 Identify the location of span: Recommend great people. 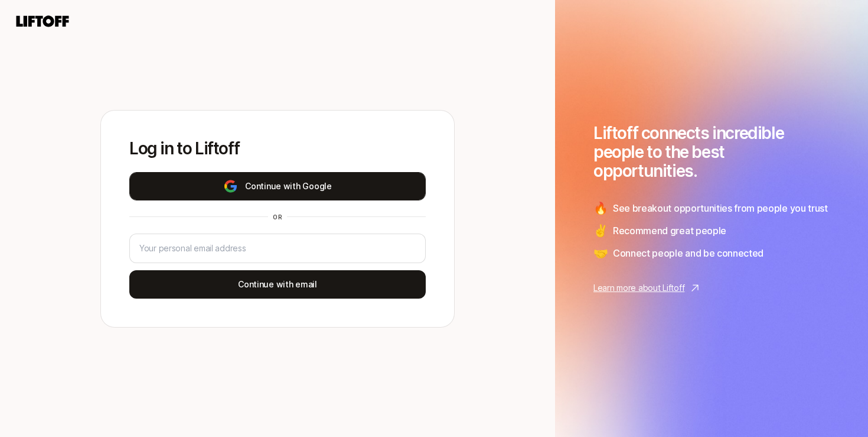
(669, 231).